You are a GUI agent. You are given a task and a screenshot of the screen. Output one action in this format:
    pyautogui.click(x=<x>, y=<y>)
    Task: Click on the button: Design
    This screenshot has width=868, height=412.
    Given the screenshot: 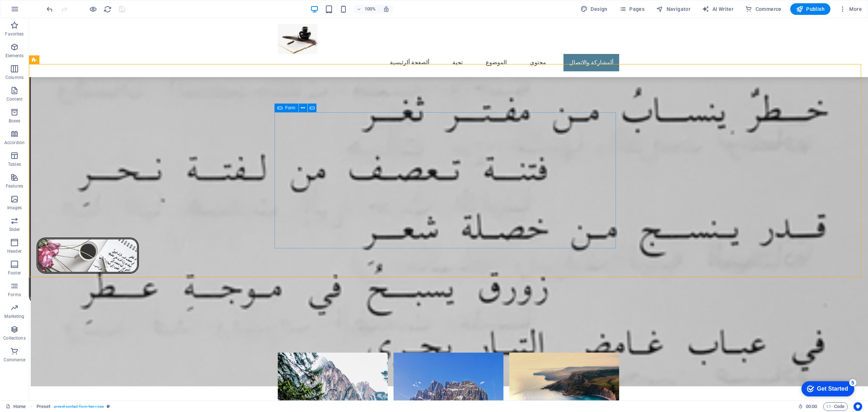 What is the action you would take?
    pyautogui.click(x=594, y=9)
    